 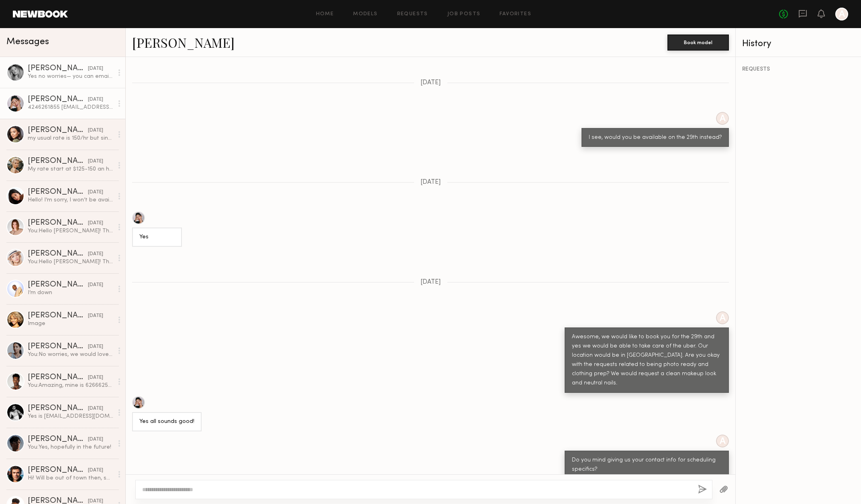 What do you see at coordinates (698, 43) in the screenshot?
I see `button: Book model` at bounding box center [698, 43].